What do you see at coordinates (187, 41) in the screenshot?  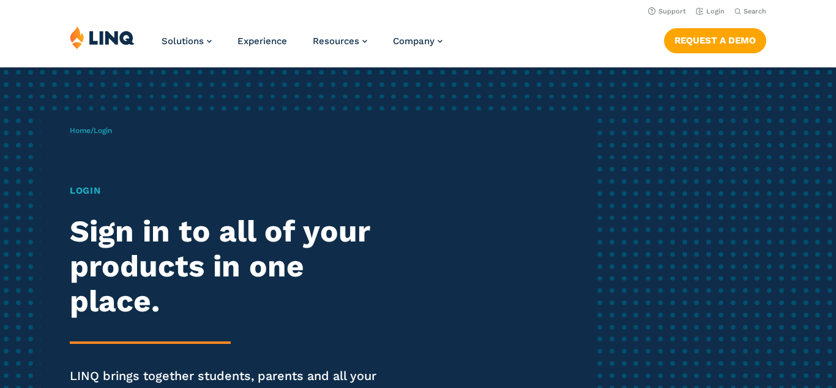 I see `a: Solutions` at bounding box center [187, 41].